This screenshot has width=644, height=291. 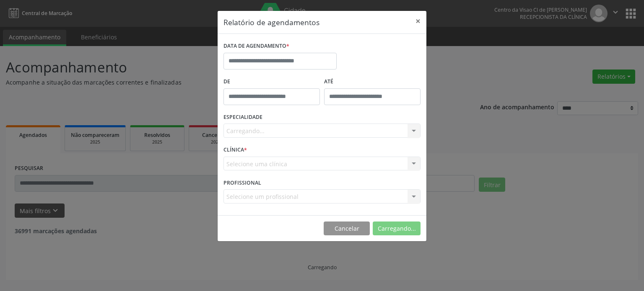 What do you see at coordinates (418, 21) in the screenshot?
I see `button: Close` at bounding box center [418, 21].